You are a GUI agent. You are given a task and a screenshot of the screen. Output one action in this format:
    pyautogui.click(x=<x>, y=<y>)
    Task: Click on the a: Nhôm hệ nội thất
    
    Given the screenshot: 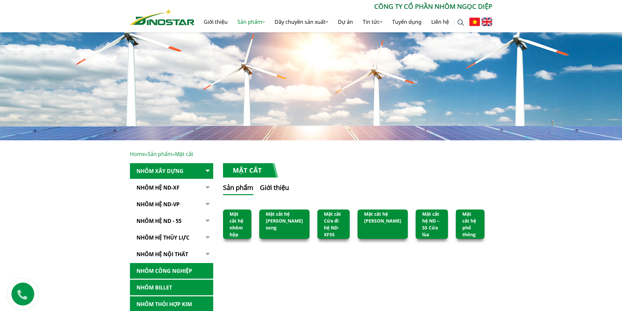 What is the action you would take?
    pyautogui.click(x=172, y=255)
    